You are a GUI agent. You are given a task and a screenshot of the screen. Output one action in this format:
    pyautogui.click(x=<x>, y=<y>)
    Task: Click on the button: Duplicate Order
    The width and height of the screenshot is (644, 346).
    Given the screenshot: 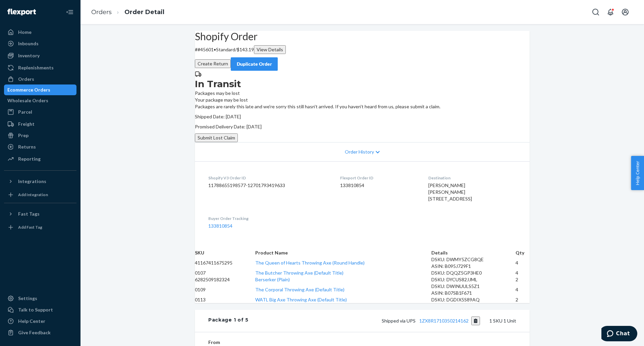 What is the action you would take?
    pyautogui.click(x=254, y=64)
    